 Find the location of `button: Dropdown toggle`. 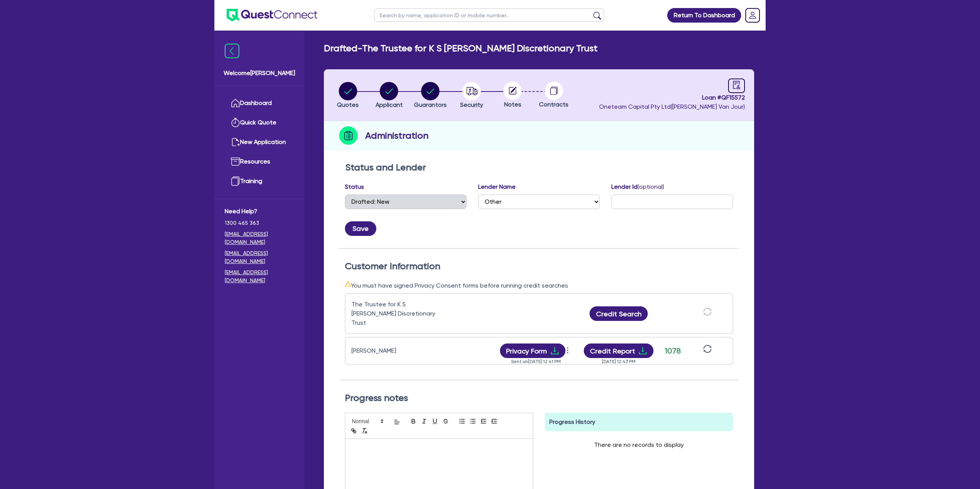

button: Dropdown toggle is located at coordinates (568, 351).